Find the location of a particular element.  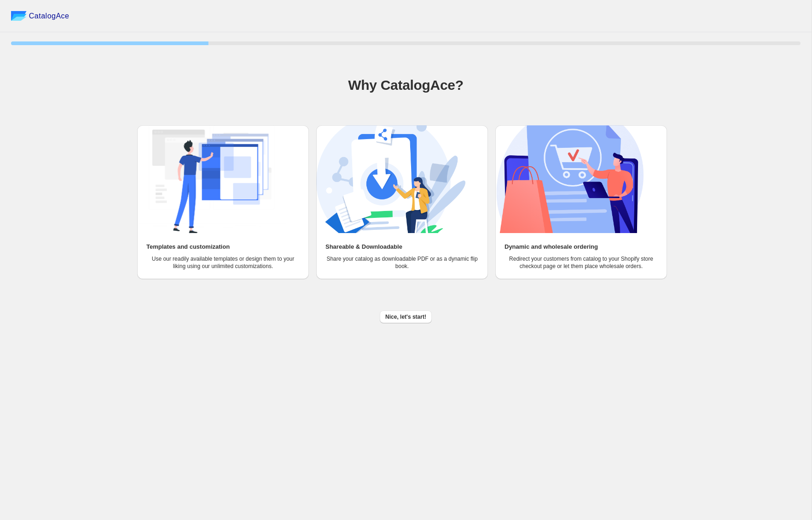

h2: Dynamic and wholesale ordering is located at coordinates (551, 247).